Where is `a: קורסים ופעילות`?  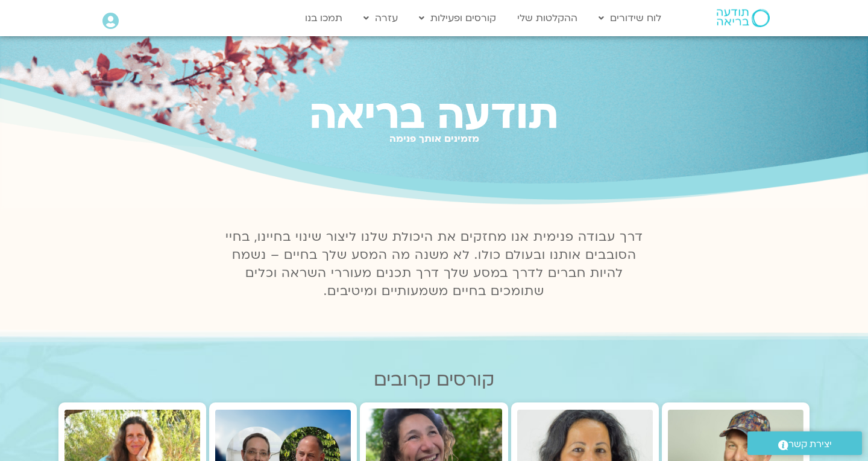
a: קורסים ופעילות is located at coordinates (458, 18).